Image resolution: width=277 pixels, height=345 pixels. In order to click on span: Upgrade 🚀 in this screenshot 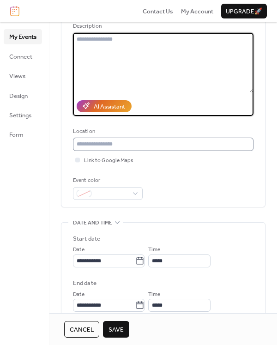, I will do `click(244, 12)`.